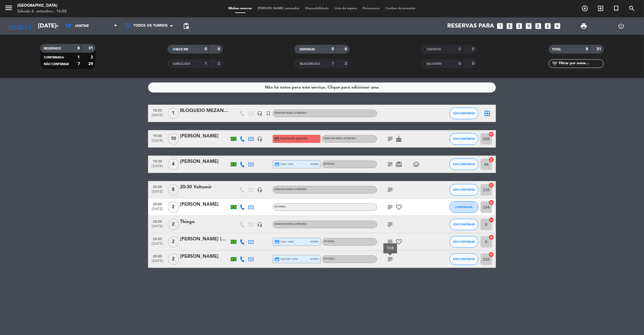  Describe the element at coordinates (91, 64) in the screenshot. I see `strong: 29` at that location.